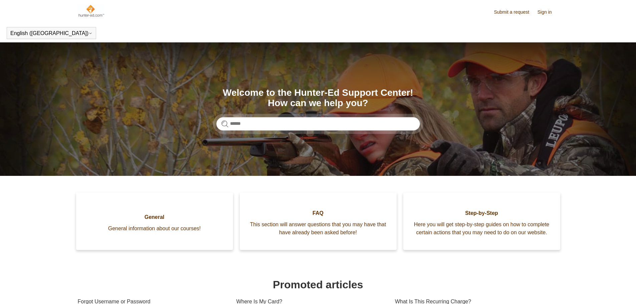 Image resolution: width=636 pixels, height=304 pixels. I want to click on a: General General information about our courses!, so click(154, 221).